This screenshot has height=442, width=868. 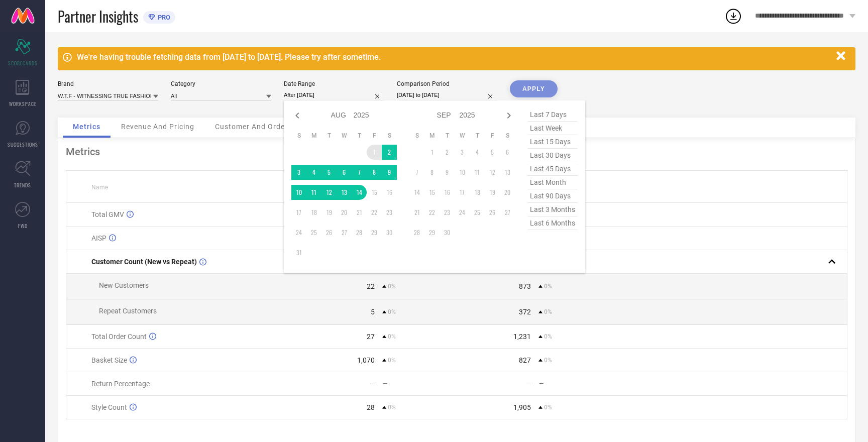 I want to click on td: Mon Sep 22 2025, so click(x=432, y=212).